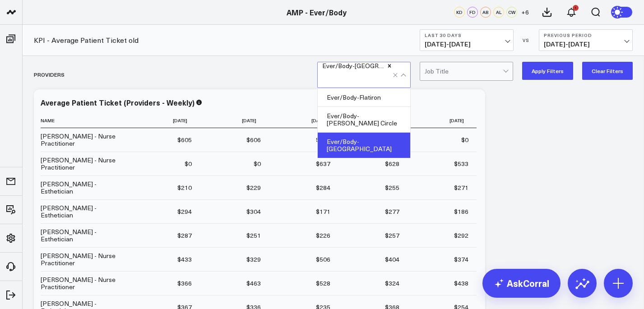 This screenshot has width=644, height=309. What do you see at coordinates (185, 211) in the screenshot?
I see `div: $294` at bounding box center [185, 211].